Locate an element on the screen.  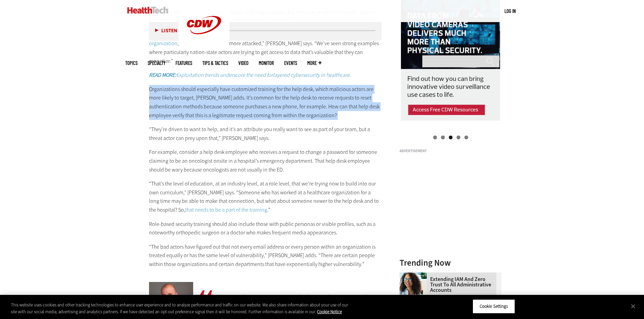
span: They’re driven to want to help, and it’s an attribute you really want to see as part of your team... is located at coordinates (291, 303).